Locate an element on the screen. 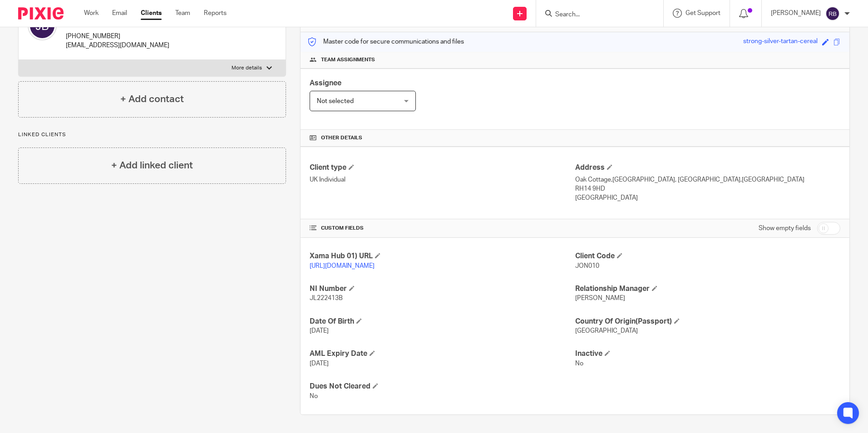  a: Work is located at coordinates (91, 13).